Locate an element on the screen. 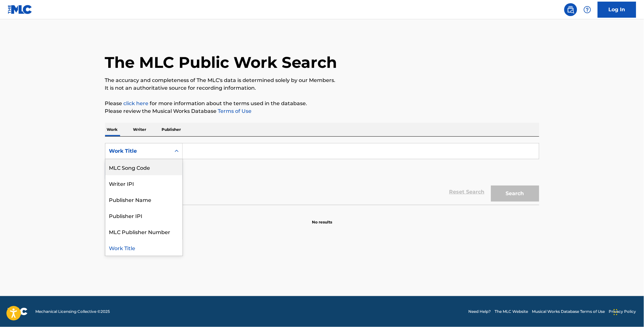 The image size is (644, 327). div: Help is located at coordinates (587, 10).